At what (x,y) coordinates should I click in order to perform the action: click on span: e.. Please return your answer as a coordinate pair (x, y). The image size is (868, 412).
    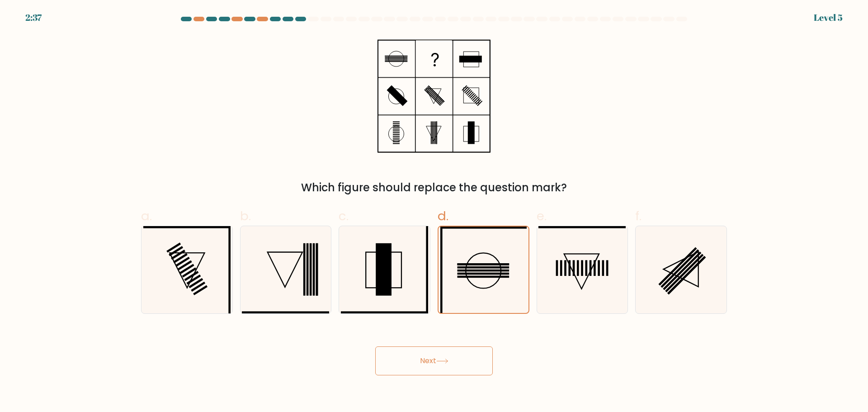
    Looking at the image, I should click on (541, 216).